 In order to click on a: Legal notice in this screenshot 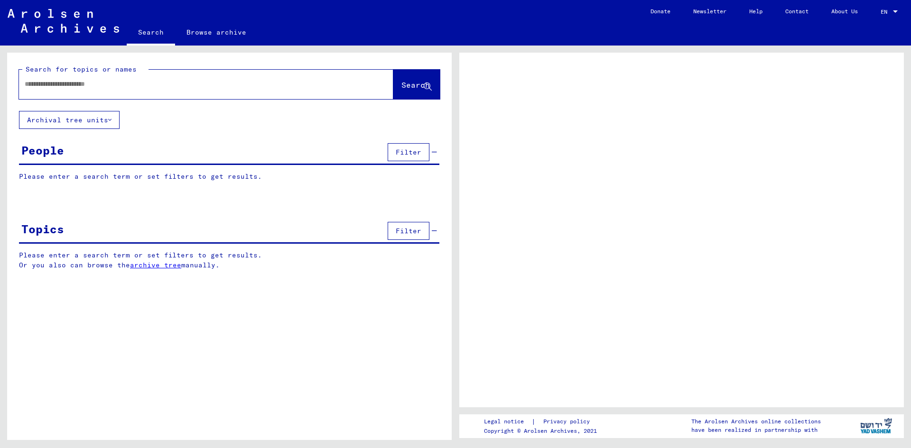, I will do `click(508, 422)`.